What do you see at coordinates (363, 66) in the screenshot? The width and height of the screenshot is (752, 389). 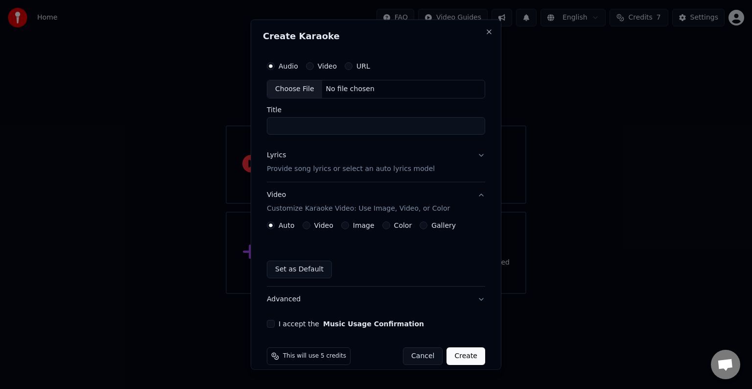 I see `label: URL` at bounding box center [363, 66].